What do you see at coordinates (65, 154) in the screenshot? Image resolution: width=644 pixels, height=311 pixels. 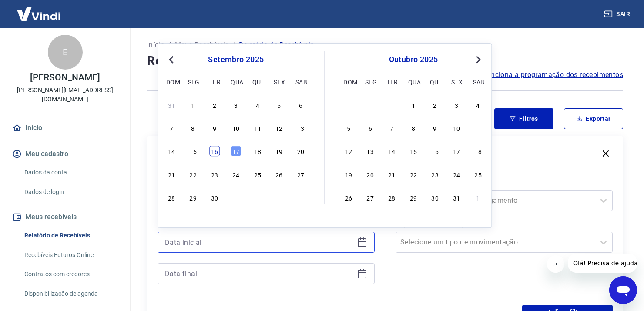 I see `button: Meu cadastro` at bounding box center [65, 154].